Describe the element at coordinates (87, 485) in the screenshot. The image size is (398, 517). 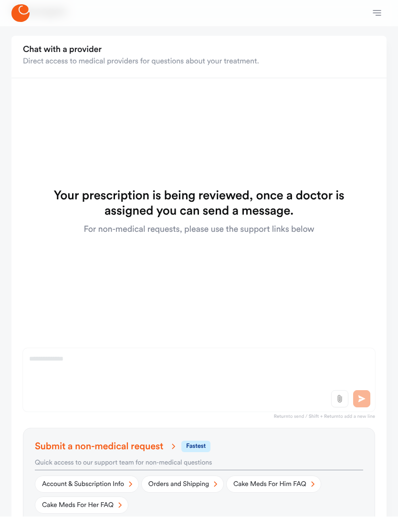
I see `a: Account & Subscription Info` at that location.